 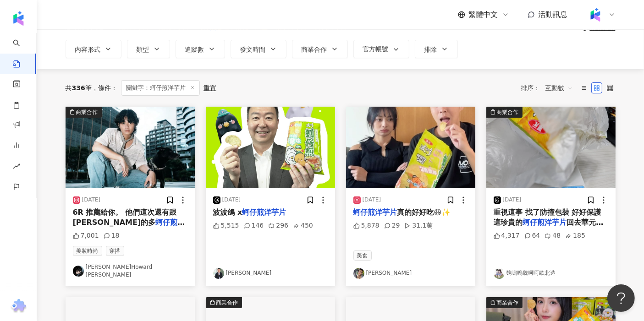 What do you see at coordinates (88, 251) in the screenshot?
I see `span: 美妝時尚` at bounding box center [88, 251].